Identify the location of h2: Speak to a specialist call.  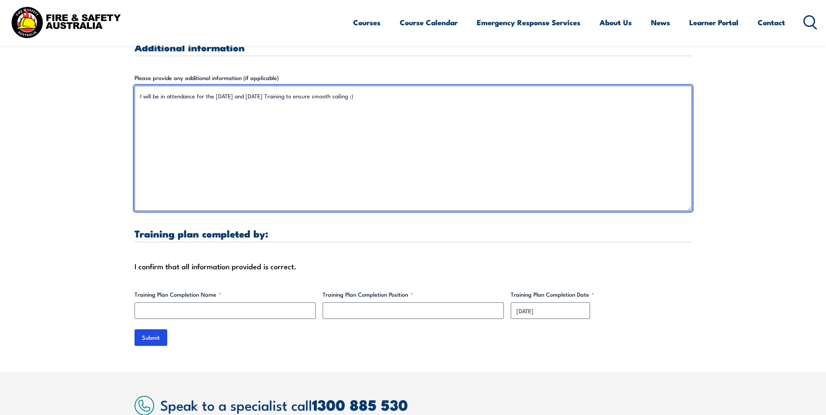
(426, 405).